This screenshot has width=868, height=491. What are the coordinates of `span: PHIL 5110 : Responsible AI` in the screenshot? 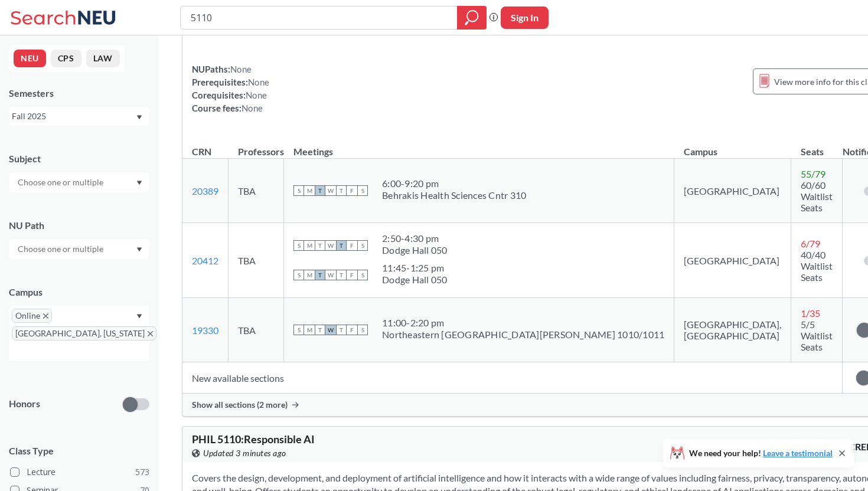 It's located at (254, 440).